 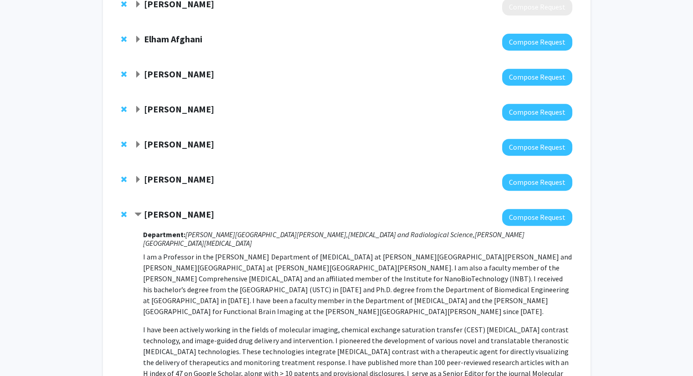 What do you see at coordinates (537, 147) in the screenshot?
I see `button: Compose Request to Tae Chung` at bounding box center [537, 147].